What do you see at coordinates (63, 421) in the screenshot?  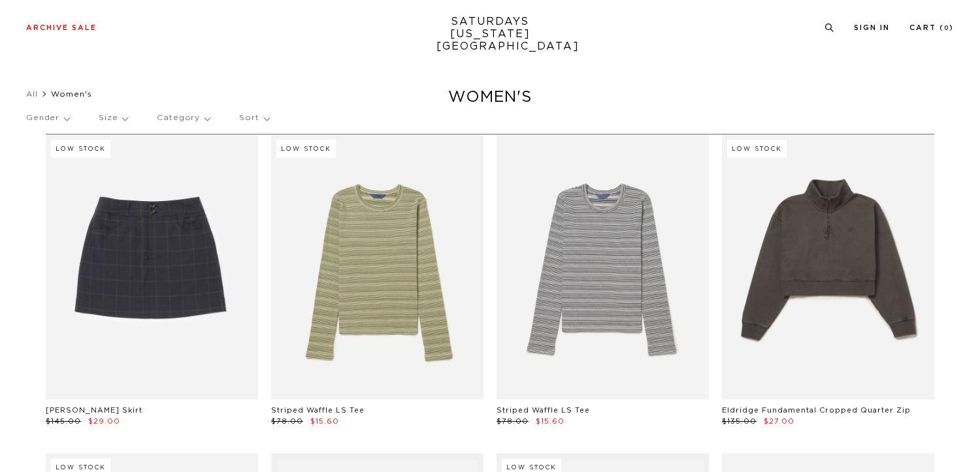 I see `span: $145.00` at bounding box center [63, 421].